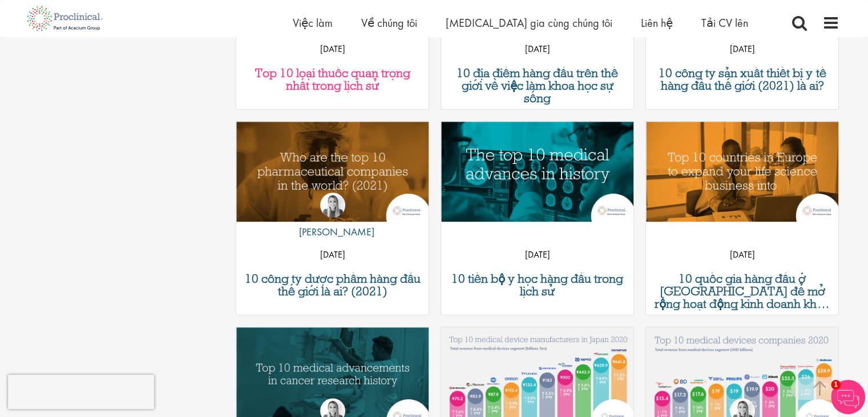 This screenshot has height=417, width=868. What do you see at coordinates (332, 285) in the screenshot?
I see `font: 10 công ty dược phẩm hàng đầu thế giới là ai? (2021)` at bounding box center [332, 285].